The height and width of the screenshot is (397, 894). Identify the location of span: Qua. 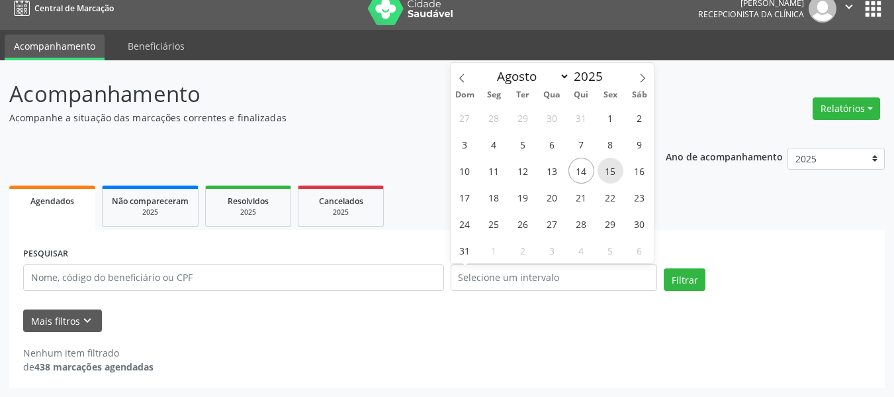
(552, 95).